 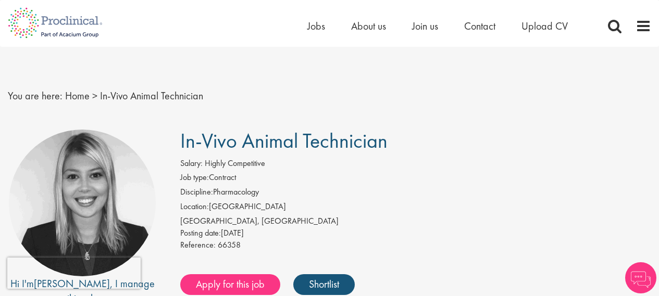 I want to click on span: 66358, so click(x=229, y=245).